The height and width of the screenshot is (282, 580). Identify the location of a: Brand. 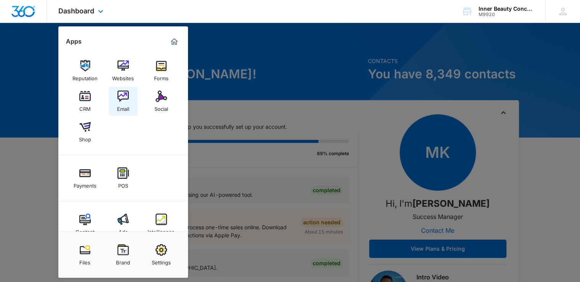
(123, 254).